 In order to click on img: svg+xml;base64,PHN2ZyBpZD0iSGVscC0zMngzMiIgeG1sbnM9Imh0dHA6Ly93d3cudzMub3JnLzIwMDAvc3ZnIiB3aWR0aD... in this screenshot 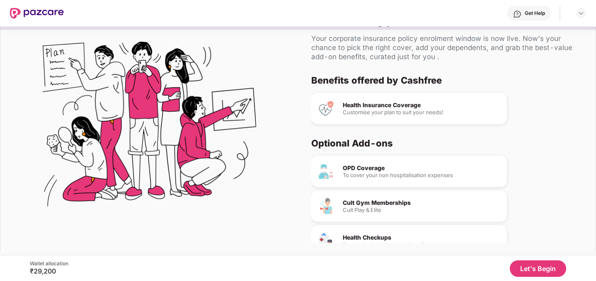, I will do `click(517, 14)`.